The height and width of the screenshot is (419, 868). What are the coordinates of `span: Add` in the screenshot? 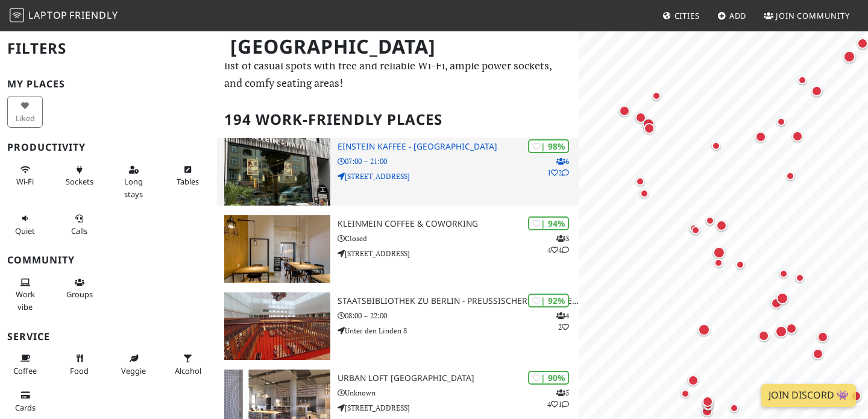 It's located at (738, 15).